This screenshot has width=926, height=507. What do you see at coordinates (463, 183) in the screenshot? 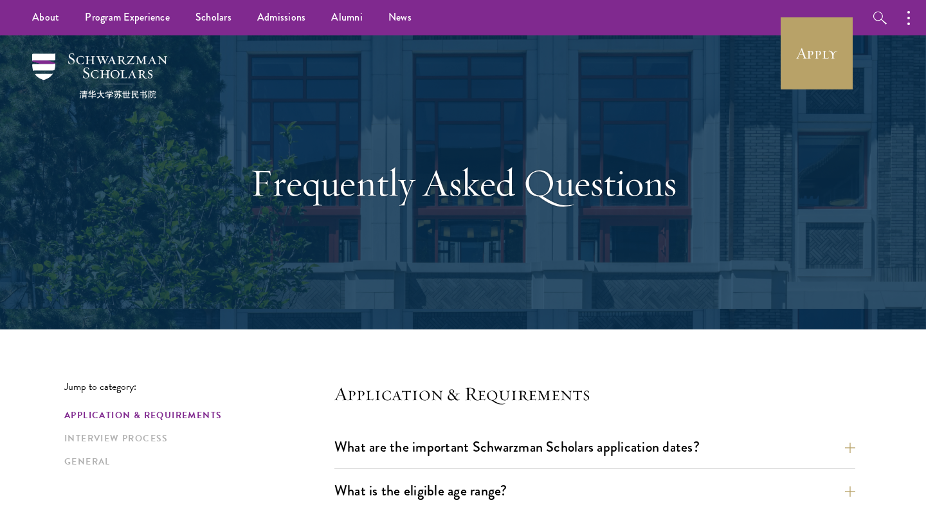
I see `h1: Frequently Asked Questions` at bounding box center [463, 183].